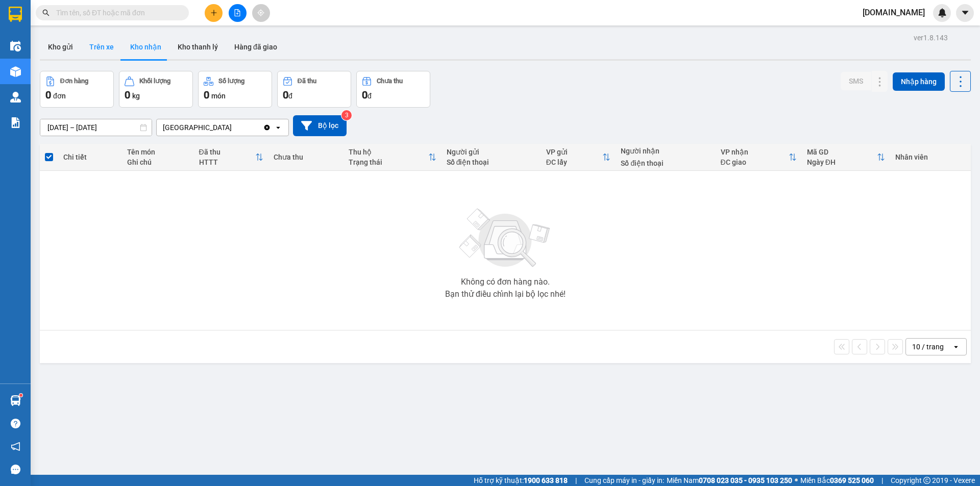  Describe the element at coordinates (491, 152) in the screenshot. I see `div: Người gửi` at that location.